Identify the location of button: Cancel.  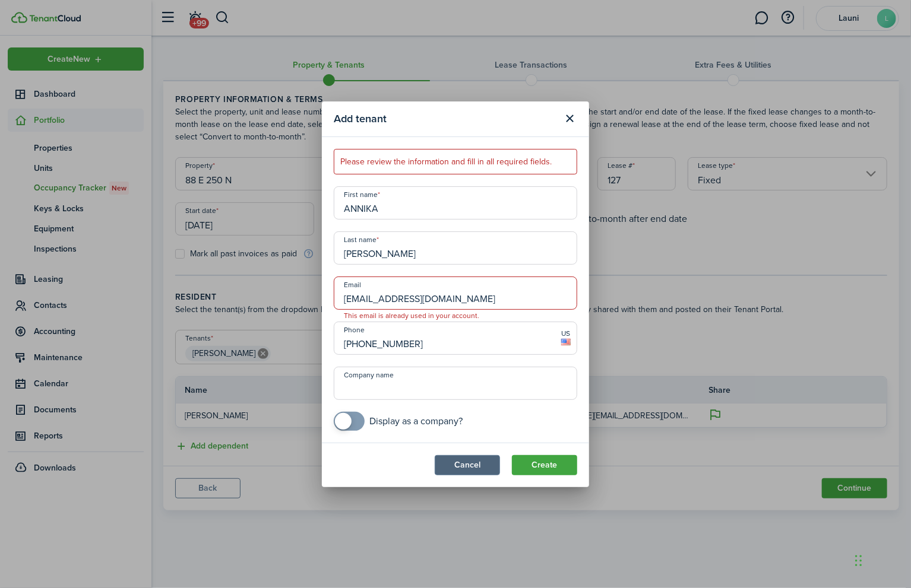
(467, 465).